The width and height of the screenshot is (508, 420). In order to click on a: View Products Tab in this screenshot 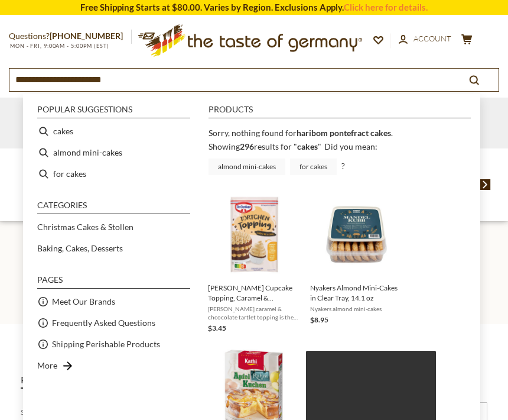, I will do `click(41, 379)`.